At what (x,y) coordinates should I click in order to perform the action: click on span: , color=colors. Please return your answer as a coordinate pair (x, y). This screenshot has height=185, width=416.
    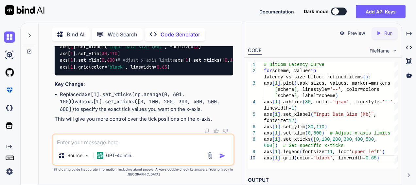
    Looking at the image, I should click on (360, 89).